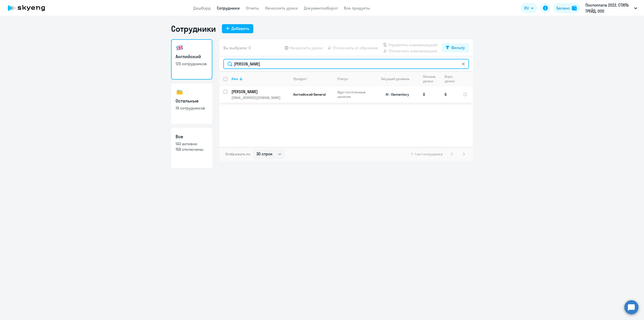 The width and height of the screenshot is (644, 320). Describe the element at coordinates (321, 8) in the screenshot. I see `a: Документооборот` at that location.